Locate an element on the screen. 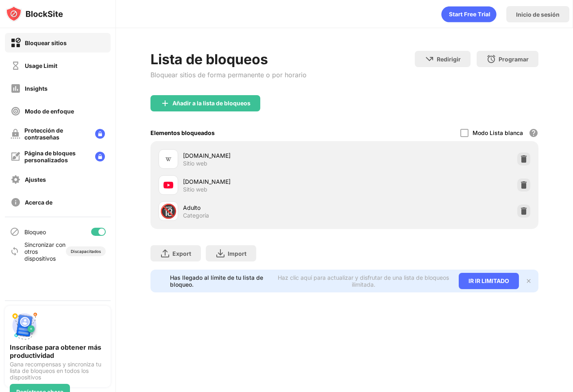 The width and height of the screenshot is (573, 392). div: Inscríbase para obtener más productividad is located at coordinates (58, 351).